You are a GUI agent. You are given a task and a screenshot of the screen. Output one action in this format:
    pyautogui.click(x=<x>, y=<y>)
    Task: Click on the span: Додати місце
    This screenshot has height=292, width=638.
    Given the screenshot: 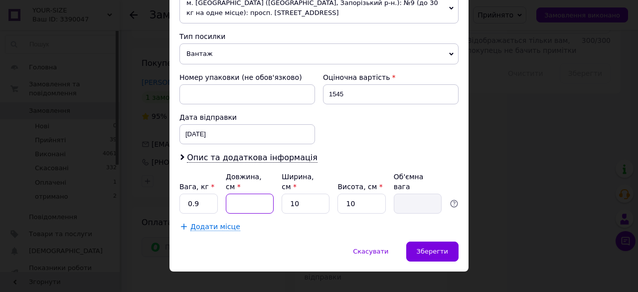 What is the action you would take?
    pyautogui.click(x=215, y=226)
    